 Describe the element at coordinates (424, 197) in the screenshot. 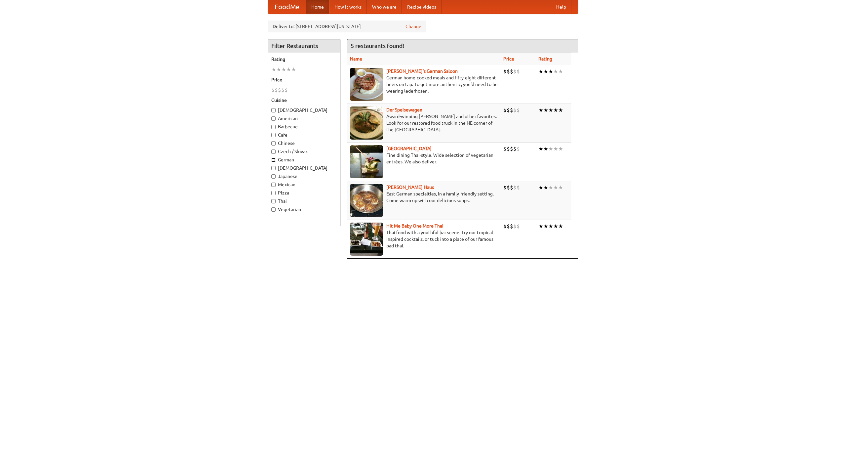

I see `p: East German specialties, in a family-friendly setting. Come warm up with our delicious soups.` at that location.